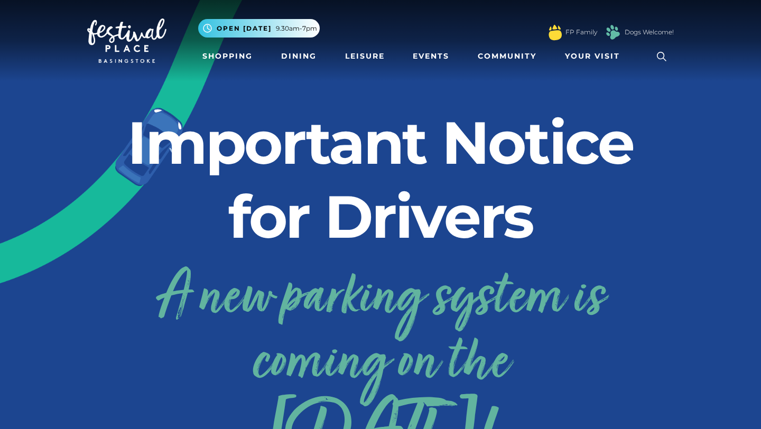  Describe the element at coordinates (380, 180) in the screenshot. I see `h2: Important Notice for Drivers` at that location.